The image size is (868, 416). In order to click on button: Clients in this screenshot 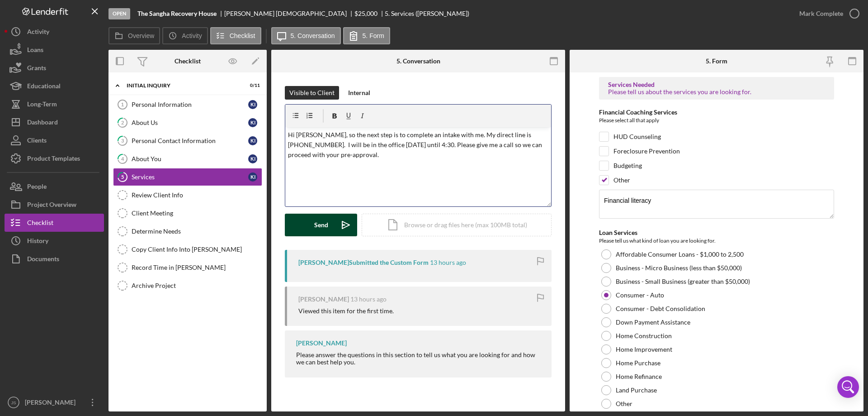, I will do `click(55, 140)`.